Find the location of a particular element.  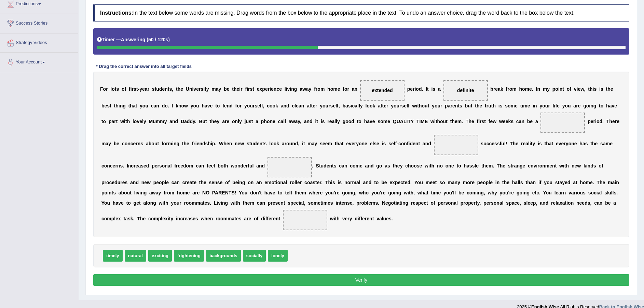

a: Strategy Videos is located at coordinates (39, 42).